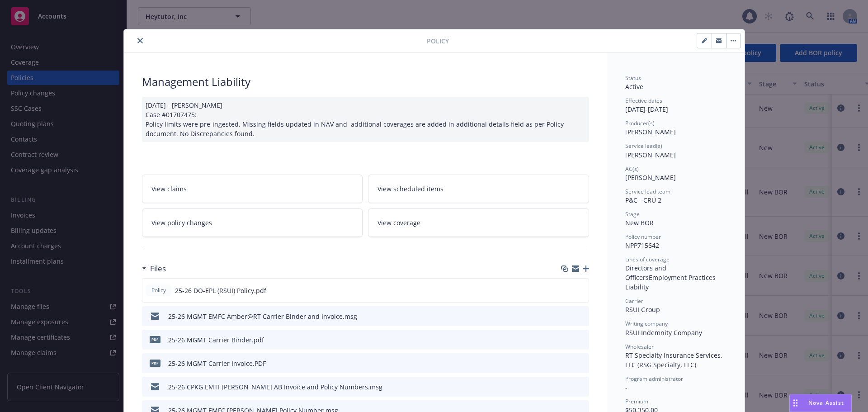 This screenshot has width=868, height=412. Describe the element at coordinates (633, 78) in the screenshot. I see `span: Status` at that location.